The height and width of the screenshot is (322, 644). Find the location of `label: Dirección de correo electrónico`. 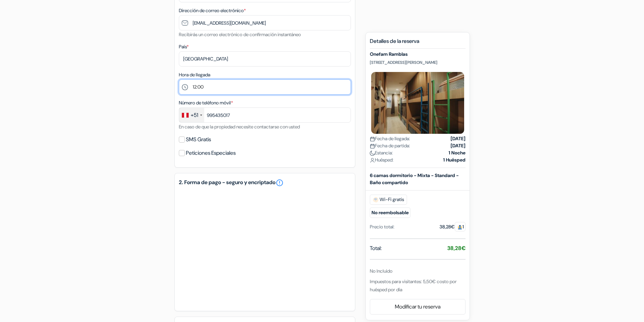

label: Dirección de correo electrónico is located at coordinates (213, 10).